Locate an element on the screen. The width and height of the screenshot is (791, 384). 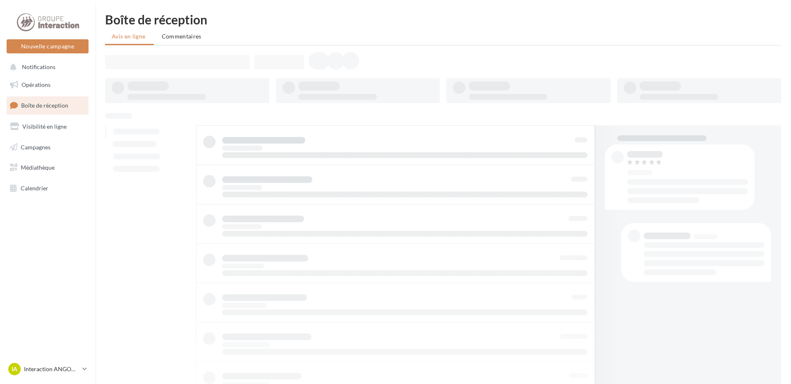
a: Médiathèque is located at coordinates (48, 168).